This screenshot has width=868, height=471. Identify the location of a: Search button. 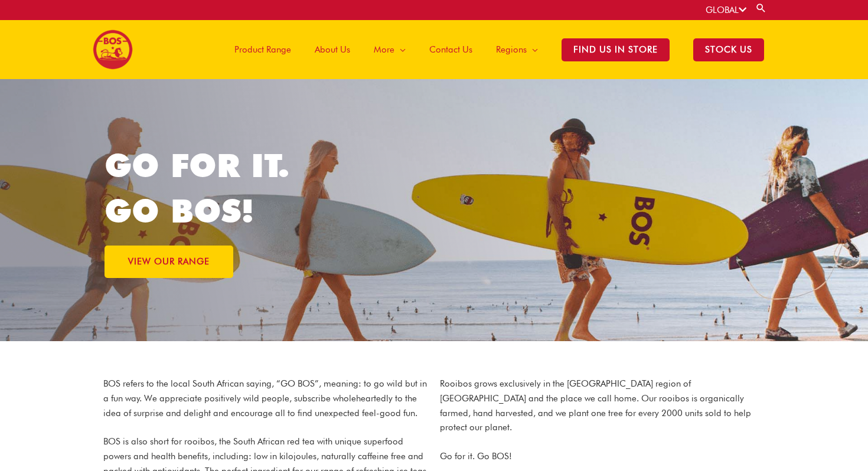
(761, 8).